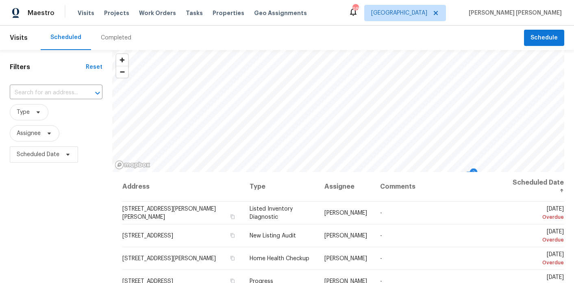  What do you see at coordinates (280, 13) in the screenshot?
I see `span: Geo Assignments` at bounding box center [280, 13].